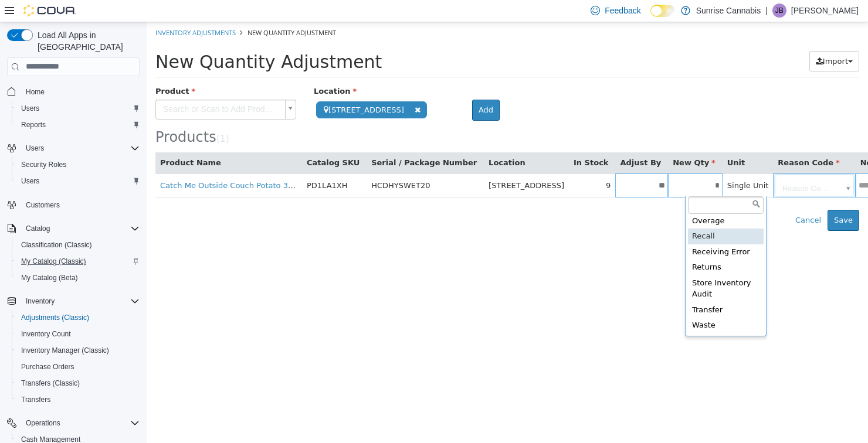  Describe the element at coordinates (78, 334) in the screenshot. I see `button: Inventory Count` at that location.